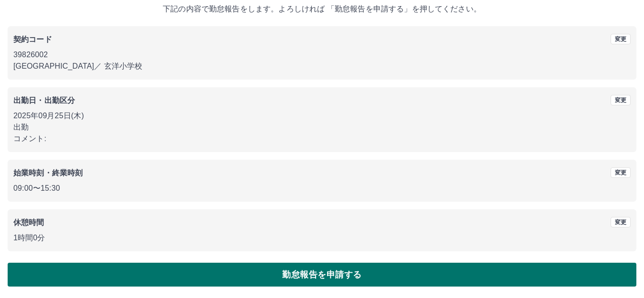 The width and height of the screenshot is (644, 298). What do you see at coordinates (322, 275) in the screenshot?
I see `button: 勤怠報告を申請する` at bounding box center [322, 275].